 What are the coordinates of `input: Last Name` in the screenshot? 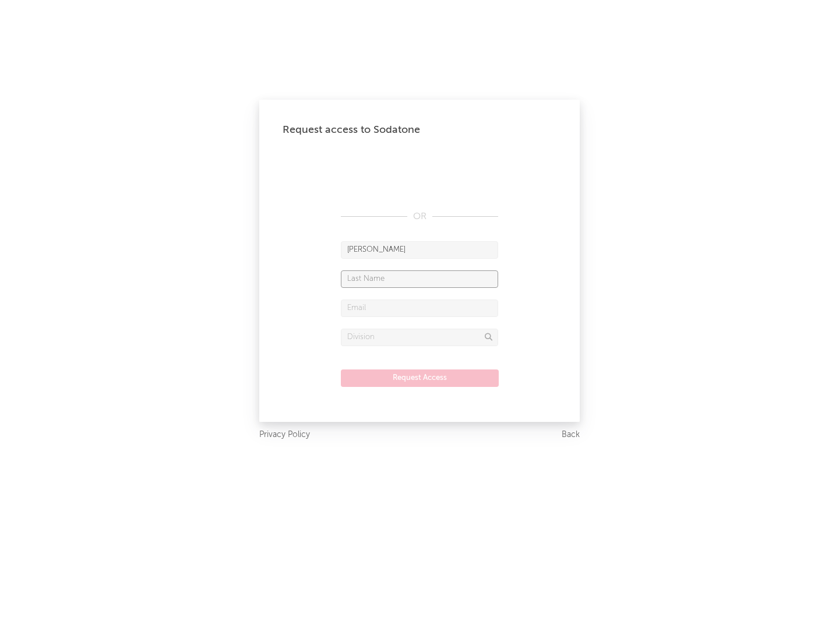 It's located at (419, 279).